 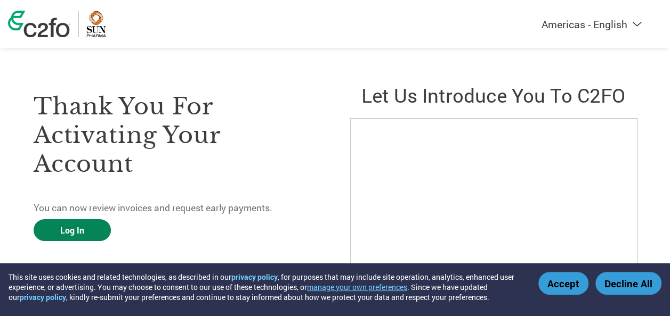 I want to click on div: This site uses cookies and related technologies, as described in our , for purposes that may incl..., so click(x=265, y=287).